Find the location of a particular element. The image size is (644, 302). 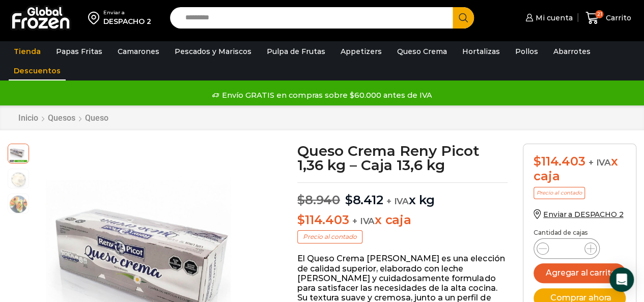

a: Mi cuenta is located at coordinates (548, 18).